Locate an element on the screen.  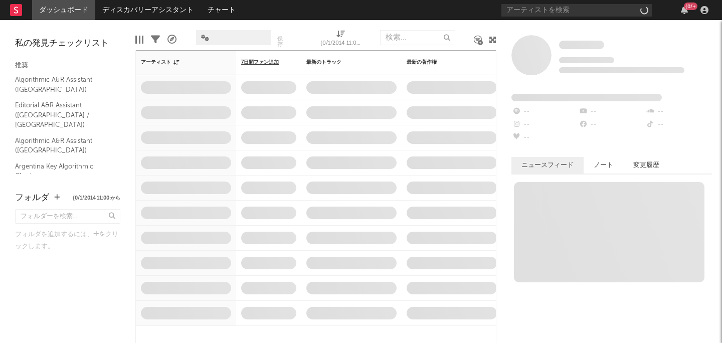
input: 検索... is located at coordinates (418, 38).